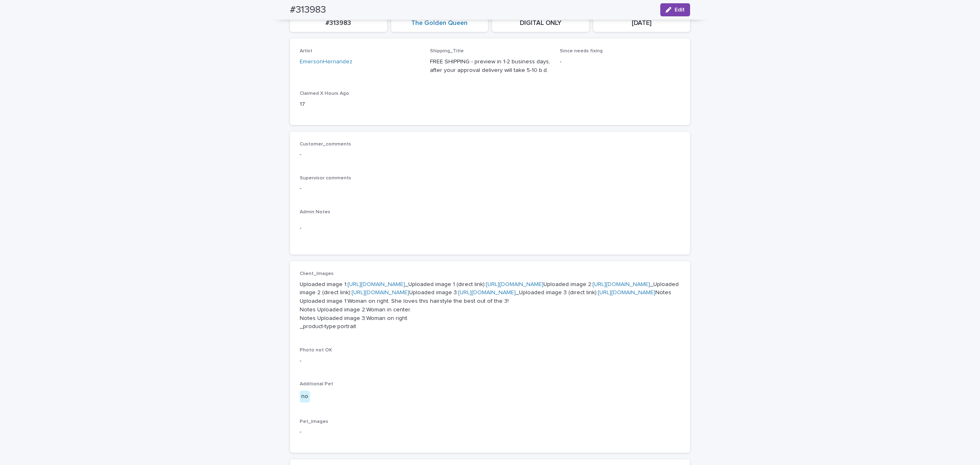 This screenshot has height=465, width=980. What do you see at coordinates (306, 51) in the screenshot?
I see `span: Artist` at bounding box center [306, 51].